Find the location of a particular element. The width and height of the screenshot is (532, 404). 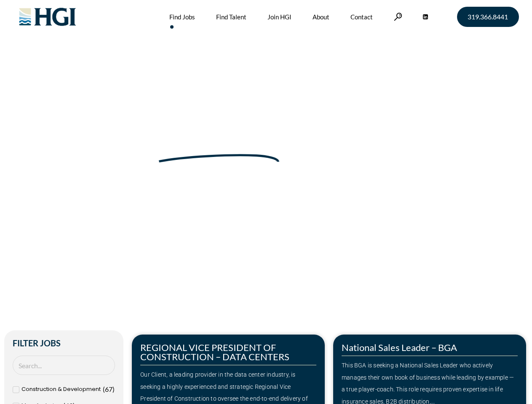

a: Search is located at coordinates (398, 17).